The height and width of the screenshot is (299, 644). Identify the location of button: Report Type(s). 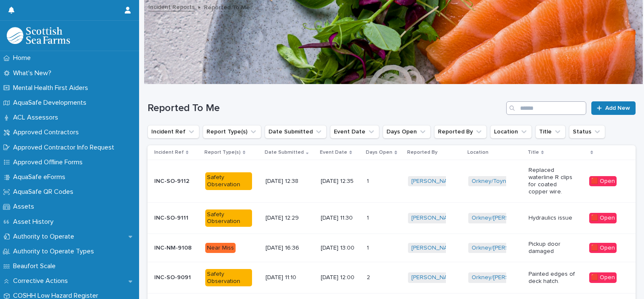
(232, 132).